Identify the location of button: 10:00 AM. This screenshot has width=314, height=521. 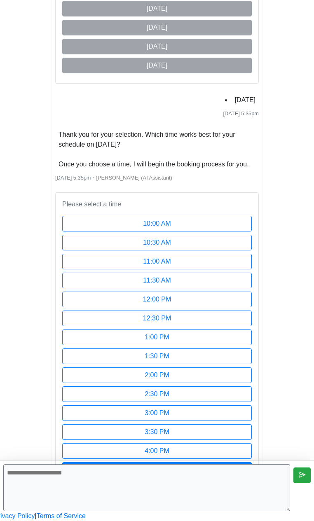
(157, 224).